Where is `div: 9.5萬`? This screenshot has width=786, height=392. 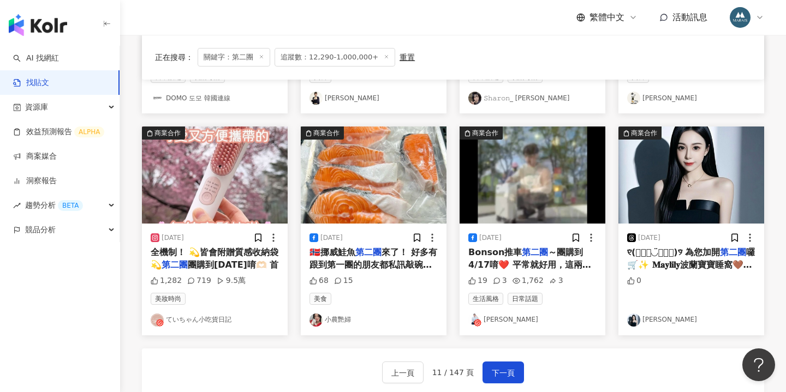 div: 9.5萬 is located at coordinates (231, 281).